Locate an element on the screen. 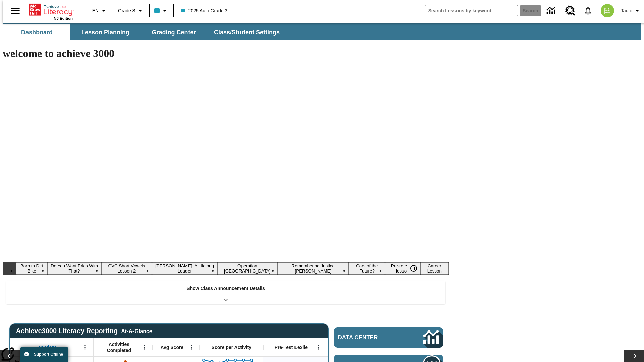  button: Slide 2 Do You Want Fries With That? is located at coordinates (74, 269).